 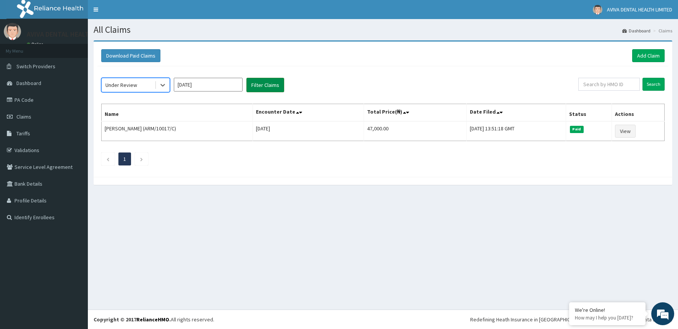 I want to click on a: Next page, so click(x=141, y=159).